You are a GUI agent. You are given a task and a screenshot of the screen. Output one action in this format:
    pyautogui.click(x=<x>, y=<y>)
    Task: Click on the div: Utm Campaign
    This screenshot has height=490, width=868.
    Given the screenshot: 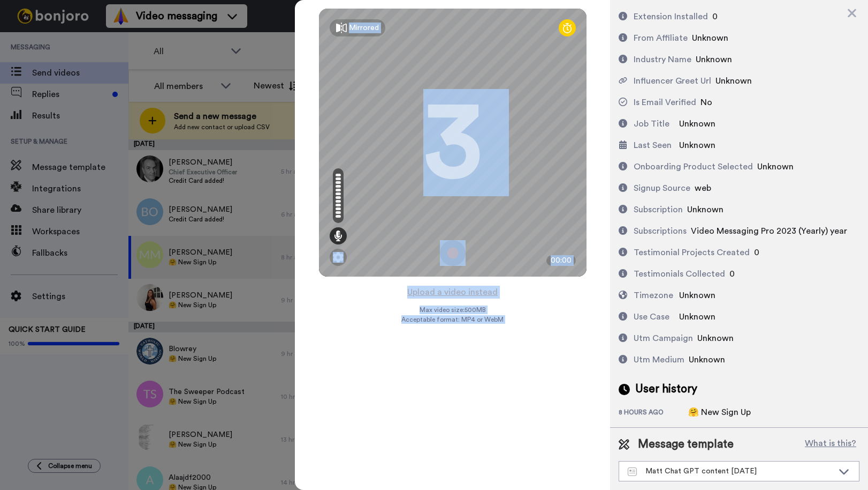 What is the action you would take?
    pyautogui.click(x=663, y=338)
    